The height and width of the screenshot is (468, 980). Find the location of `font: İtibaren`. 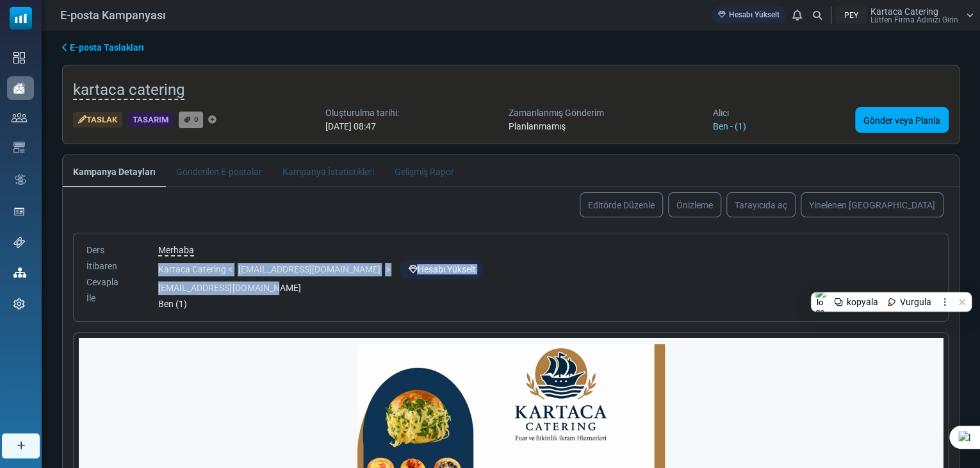

font: İtibaren is located at coordinates (102, 266).